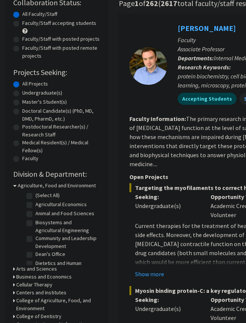  I want to click on label: Faculty/Staff accepting students, so click(59, 23).